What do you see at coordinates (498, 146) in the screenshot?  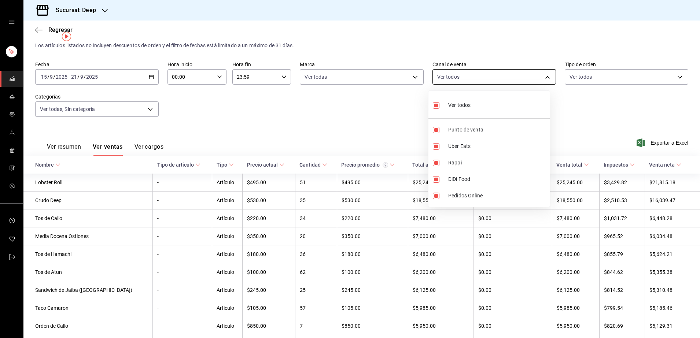 I see `span: Uber Eats` at bounding box center [498, 146].